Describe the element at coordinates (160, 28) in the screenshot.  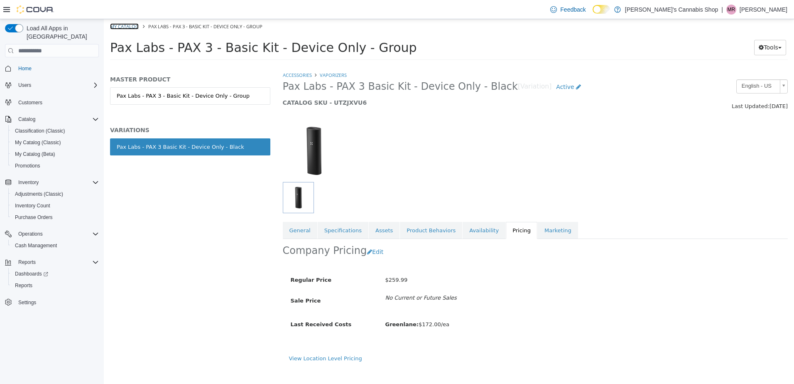
I see `span: Pax Labs - PAX 3 - Basic Kit - Device Only - Group` at that location.